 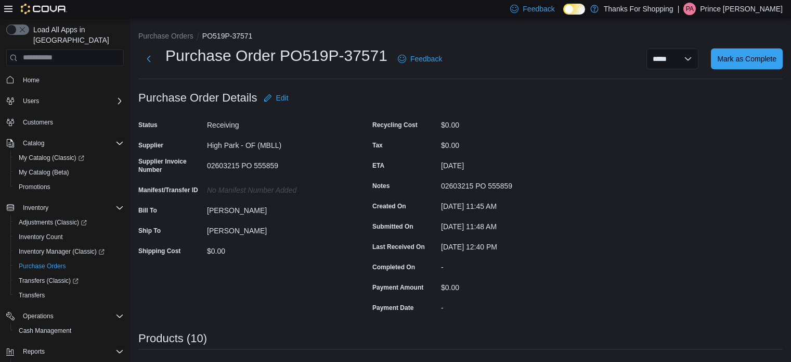 What do you see at coordinates (393, 226) in the screenshot?
I see `label: Submitted On` at bounding box center [393, 226].